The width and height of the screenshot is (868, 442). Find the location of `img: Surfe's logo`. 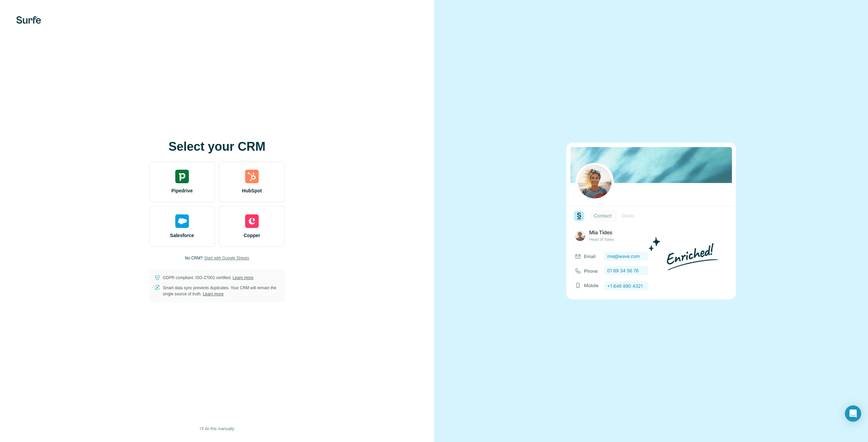

img: Surfe's logo is located at coordinates (28, 20).